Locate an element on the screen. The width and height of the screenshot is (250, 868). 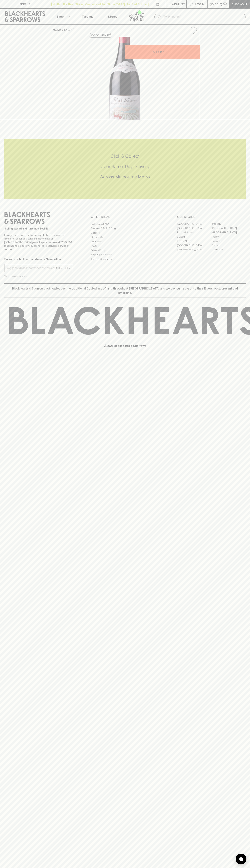
a: FAQ's is located at coordinates (125, 246).